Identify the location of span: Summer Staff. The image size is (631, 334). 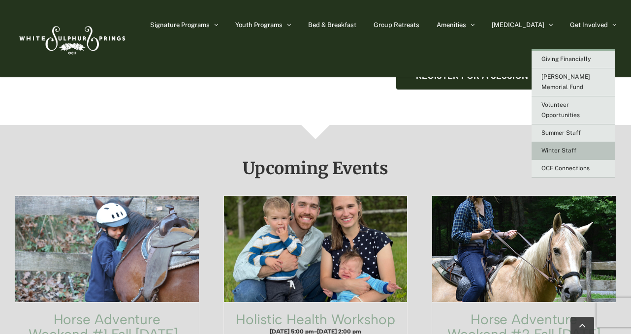
(561, 133).